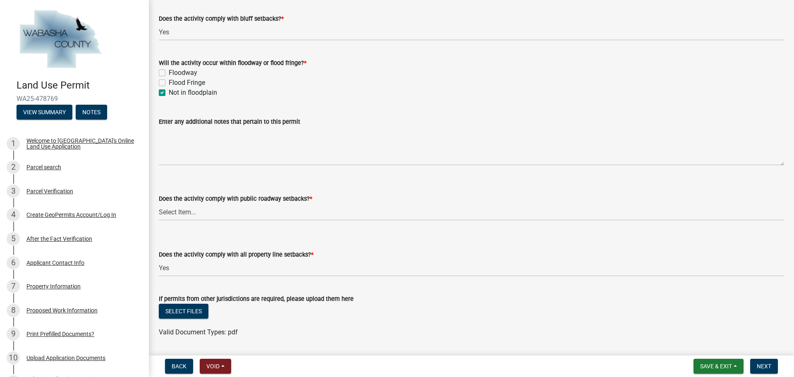 The height and width of the screenshot is (377, 794). What do you see at coordinates (193, 93) in the screenshot?
I see `label: Not in floodplain` at bounding box center [193, 93].